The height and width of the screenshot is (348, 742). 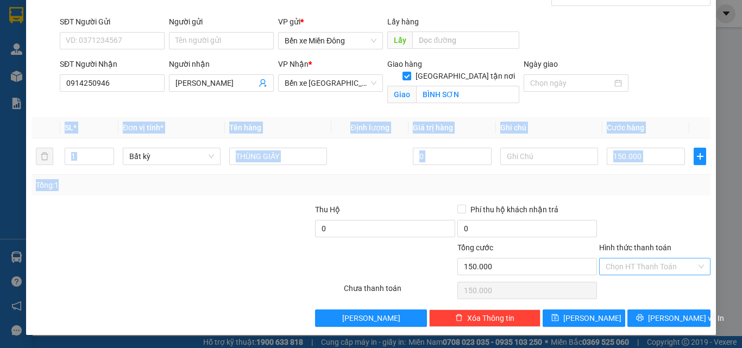 What do you see at coordinates (143, 128) in the screenshot?
I see `span: Đơn vị tính` at bounding box center [143, 128].